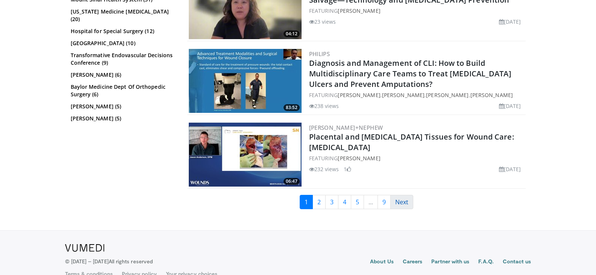  I want to click on a: Hospital for Special Surgery (12), so click(122, 31).